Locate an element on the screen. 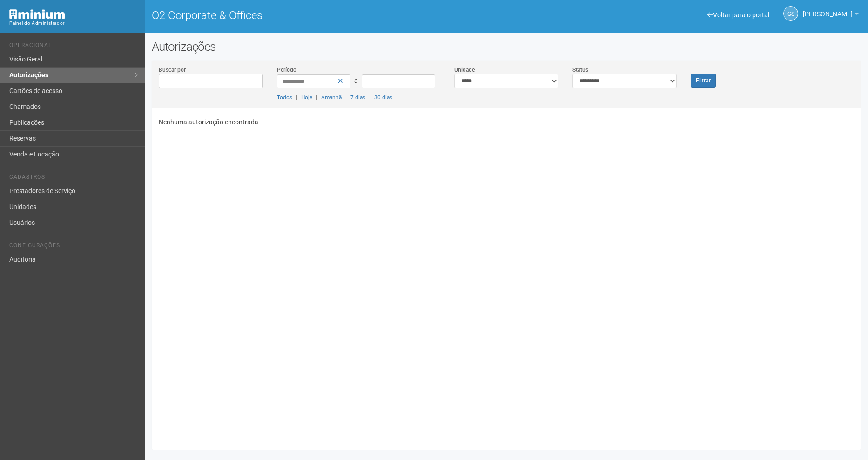 The width and height of the screenshot is (868, 460). li: Cadastros is located at coordinates (73, 178).